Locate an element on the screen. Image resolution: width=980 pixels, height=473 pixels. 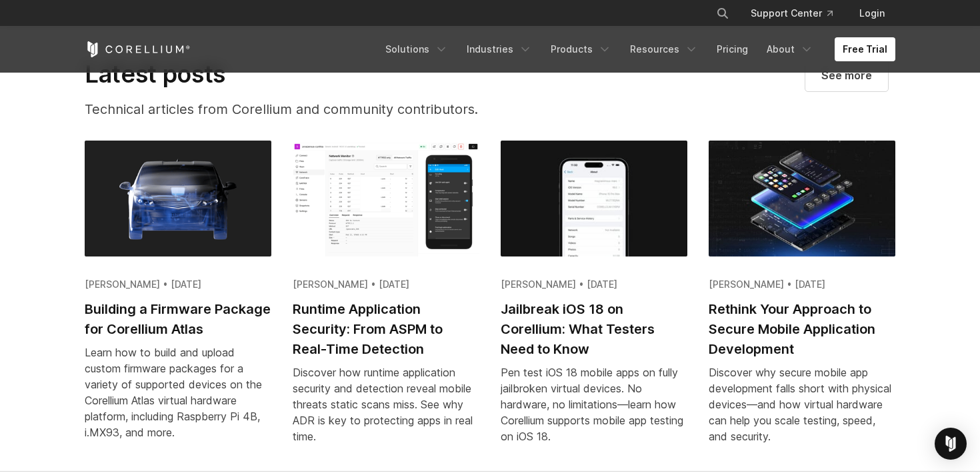
img: Runtime Application Security: From ASPM to Real-Time Detection is located at coordinates (386, 199).